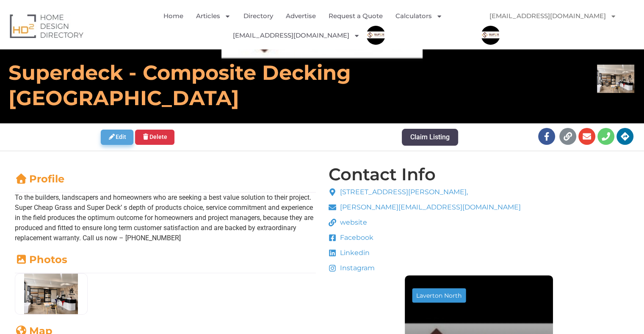 This screenshot has height=334, width=644. Describe the element at coordinates (173, 16) in the screenshot. I see `a: Home` at that location.